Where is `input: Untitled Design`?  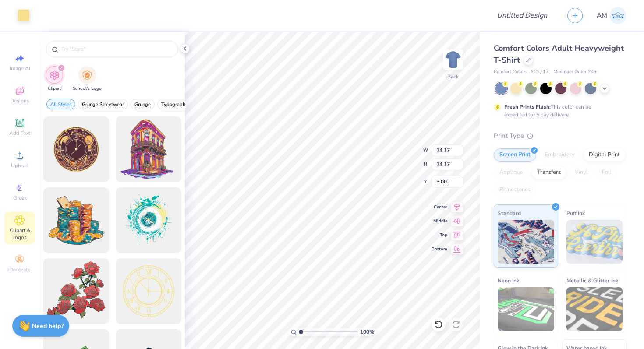 input: Untitled Design is located at coordinates (522, 15).